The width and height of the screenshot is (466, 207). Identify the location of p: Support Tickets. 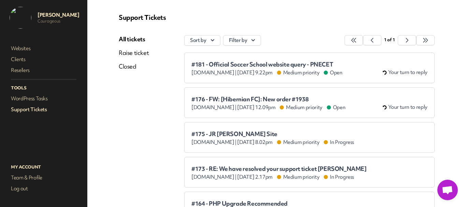
(277, 17).